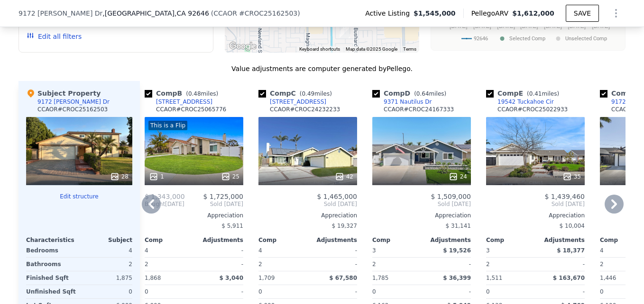 The height and width of the screenshot is (304, 644). I want to click on span: $ 163,670, so click(569, 278).